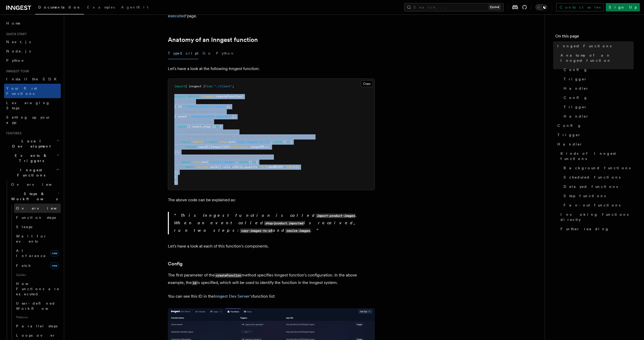 Image resolution: width=644 pixels, height=340 pixels. I want to click on span: Handler, so click(576, 116).